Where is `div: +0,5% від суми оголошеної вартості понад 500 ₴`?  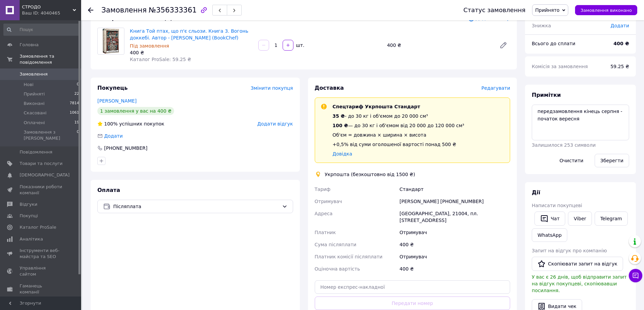
div: +0,5% від суми оголошеної вартості понад 500 ₴ is located at coordinates (398, 144).